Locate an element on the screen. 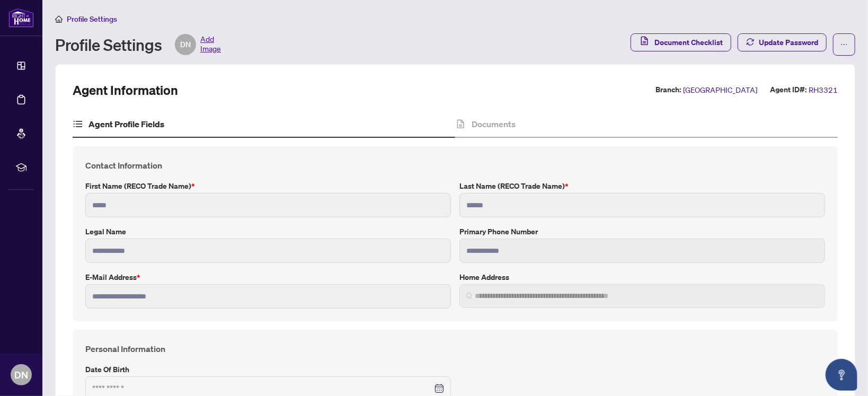 This screenshot has width=868, height=396. button: Document Checklist is located at coordinates (681, 42).